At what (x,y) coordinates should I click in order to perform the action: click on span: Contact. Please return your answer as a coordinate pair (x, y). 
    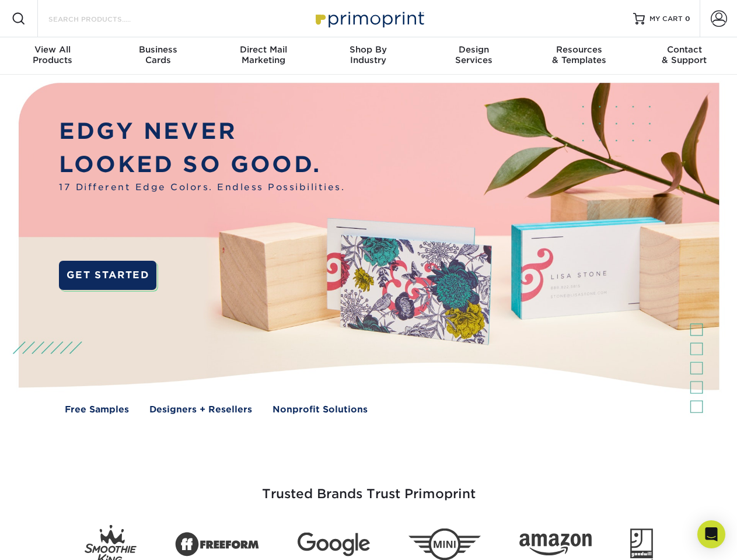
    Looking at the image, I should click on (685, 50).